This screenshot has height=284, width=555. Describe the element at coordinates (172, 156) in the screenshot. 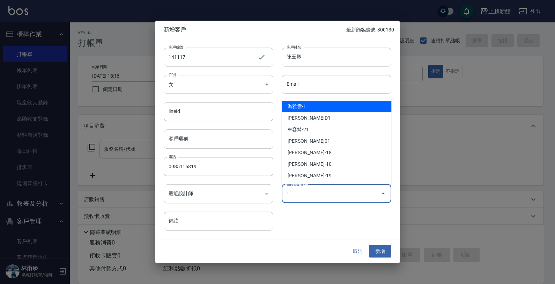

I see `label: 電話` at that location.